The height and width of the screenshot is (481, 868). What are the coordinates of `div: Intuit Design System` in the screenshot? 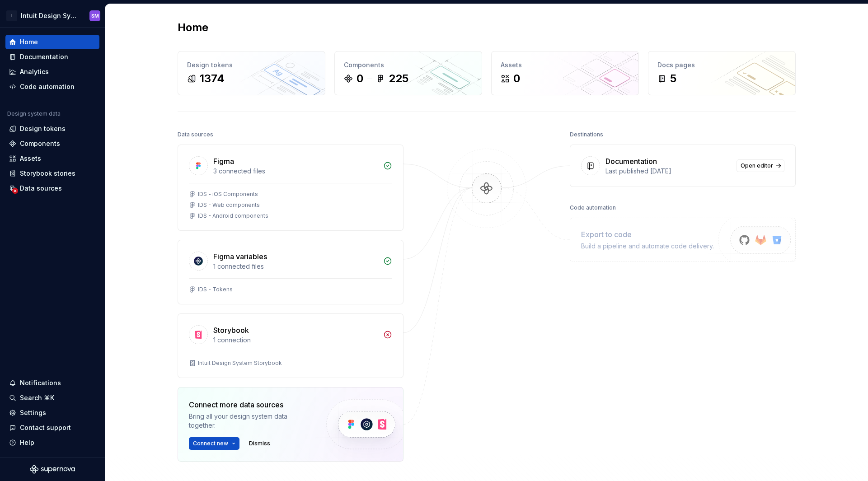 It's located at (50, 16).